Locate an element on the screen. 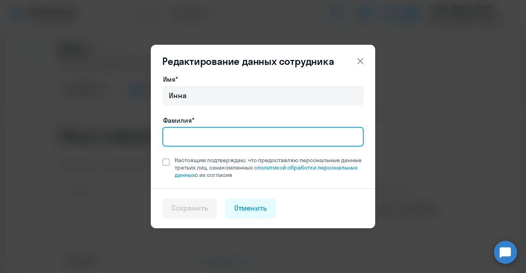 The width and height of the screenshot is (526, 273). button: Сохранить is located at coordinates (190, 209).